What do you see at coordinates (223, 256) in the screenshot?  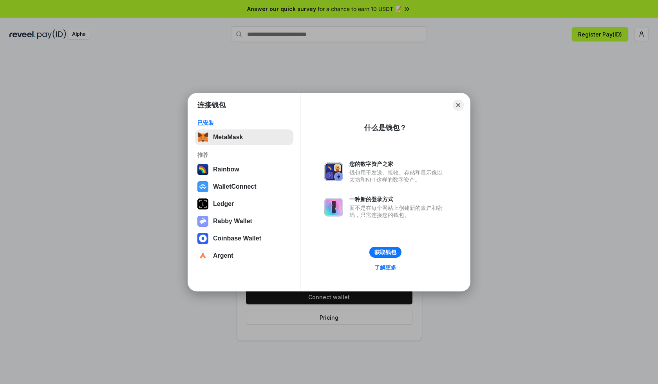 I see `div: Argent` at bounding box center [223, 256].